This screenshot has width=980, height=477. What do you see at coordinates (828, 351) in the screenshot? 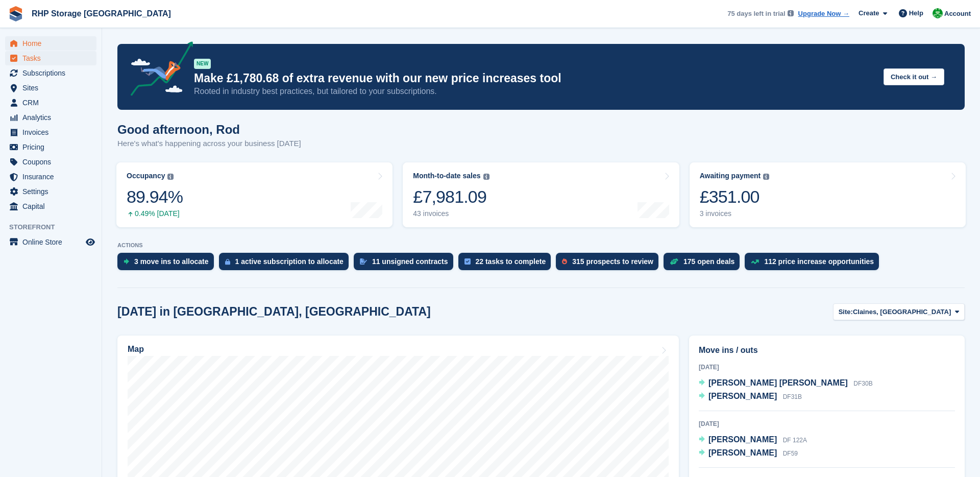
I see `h2: Move ins / outs` at bounding box center [828, 351].